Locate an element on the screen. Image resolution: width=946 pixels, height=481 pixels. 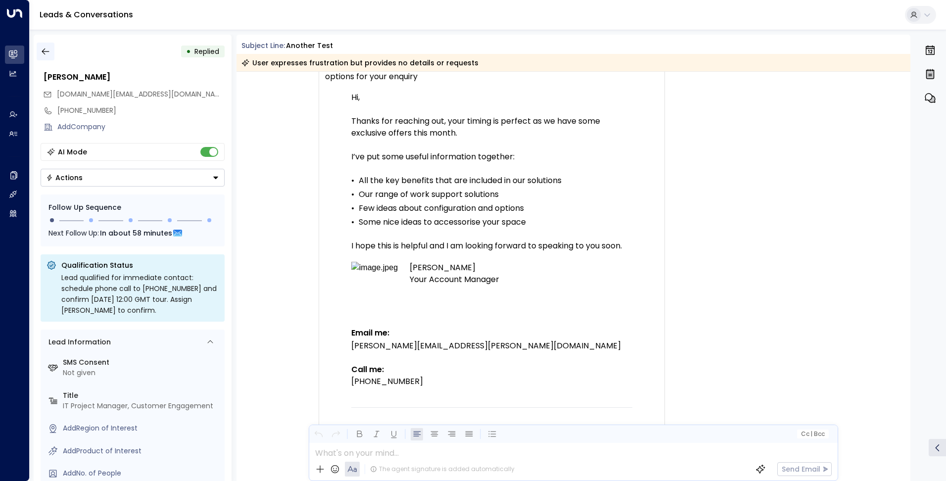
span: Call me: is located at coordinates (368, 370).